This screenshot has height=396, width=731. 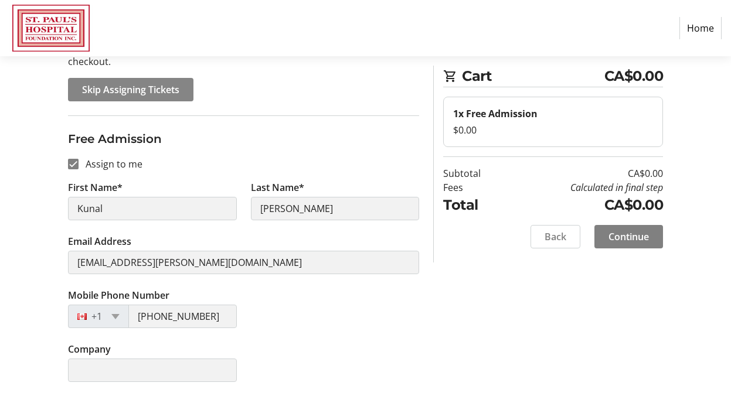 I want to click on button: Back, so click(x=555, y=237).